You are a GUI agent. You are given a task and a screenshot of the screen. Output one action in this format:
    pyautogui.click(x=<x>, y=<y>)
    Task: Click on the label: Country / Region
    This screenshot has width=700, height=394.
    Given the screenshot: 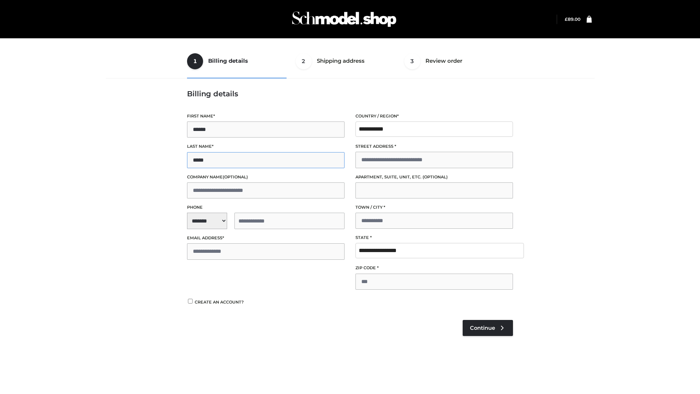 What is the action you would take?
    pyautogui.click(x=434, y=116)
    